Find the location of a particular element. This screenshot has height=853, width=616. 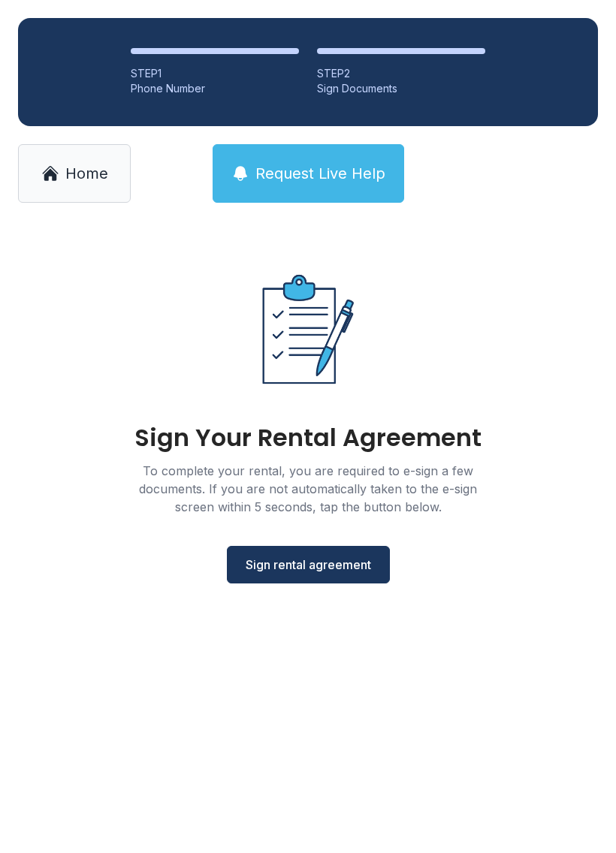

div: Sign Documents is located at coordinates (401, 88).